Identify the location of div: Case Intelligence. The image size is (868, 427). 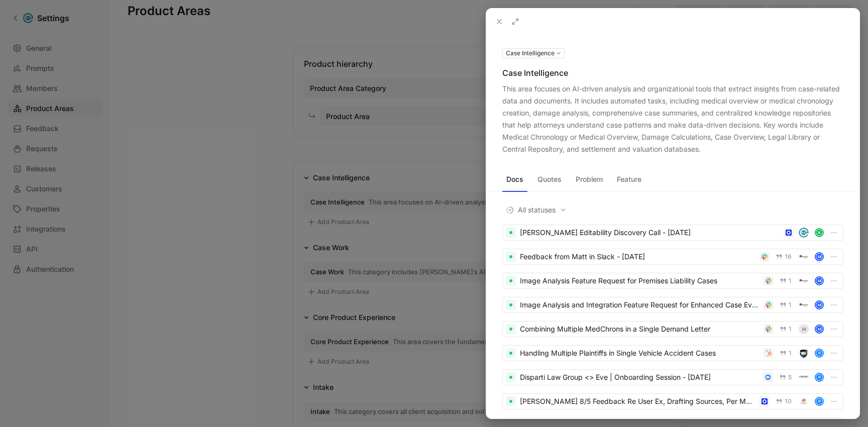
(673, 73).